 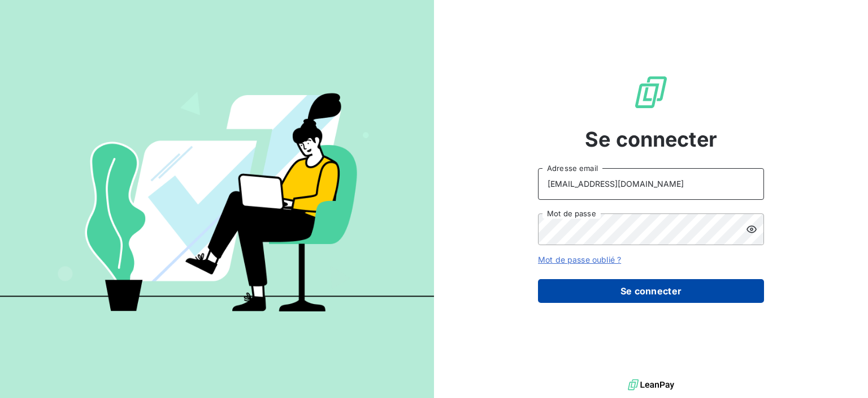 What do you see at coordinates (651, 184) in the screenshot?
I see `input: placeholder` at bounding box center [651, 184].